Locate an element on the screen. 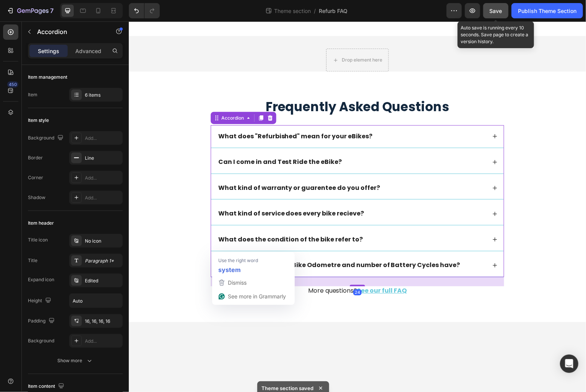 This screenshot has width=586, height=392. div: Border is located at coordinates (35, 158).